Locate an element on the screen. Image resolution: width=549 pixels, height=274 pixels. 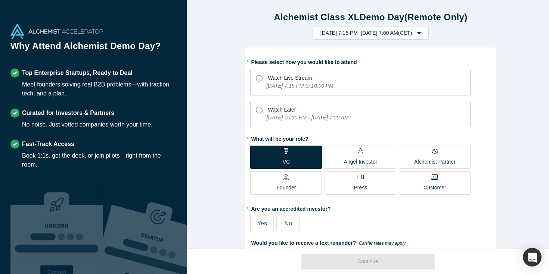
p: Founder is located at coordinates (286, 187).